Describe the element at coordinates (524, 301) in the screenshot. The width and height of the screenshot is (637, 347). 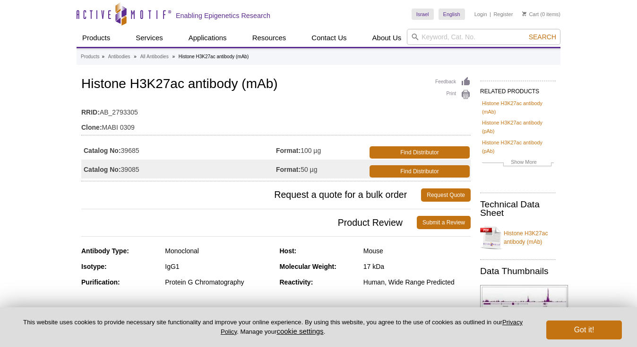
I see `img: Histone H3K27ac antibody (mAb) tested by ChIP-Seq.` at that location.